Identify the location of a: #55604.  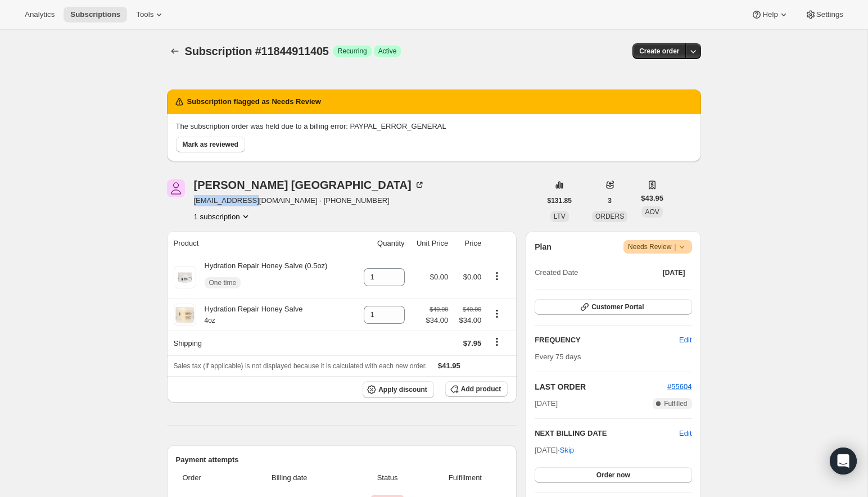
(679, 386).